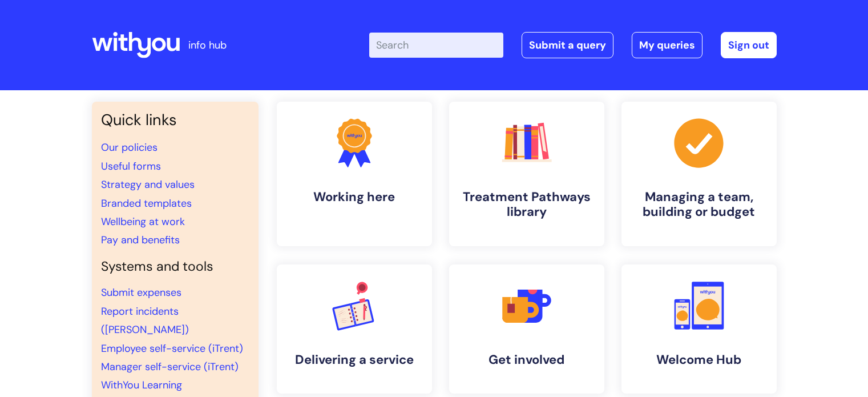 The image size is (868, 397). What do you see at coordinates (143, 222) in the screenshot?
I see `a: Wellbeing at work` at bounding box center [143, 222].